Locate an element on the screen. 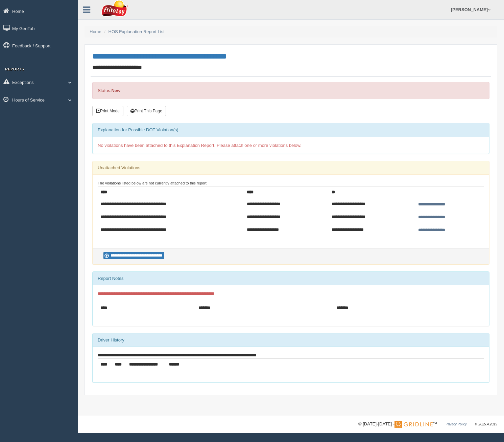 The width and height of the screenshot is (504, 442). div: Unattached Violations is located at coordinates (291, 168).